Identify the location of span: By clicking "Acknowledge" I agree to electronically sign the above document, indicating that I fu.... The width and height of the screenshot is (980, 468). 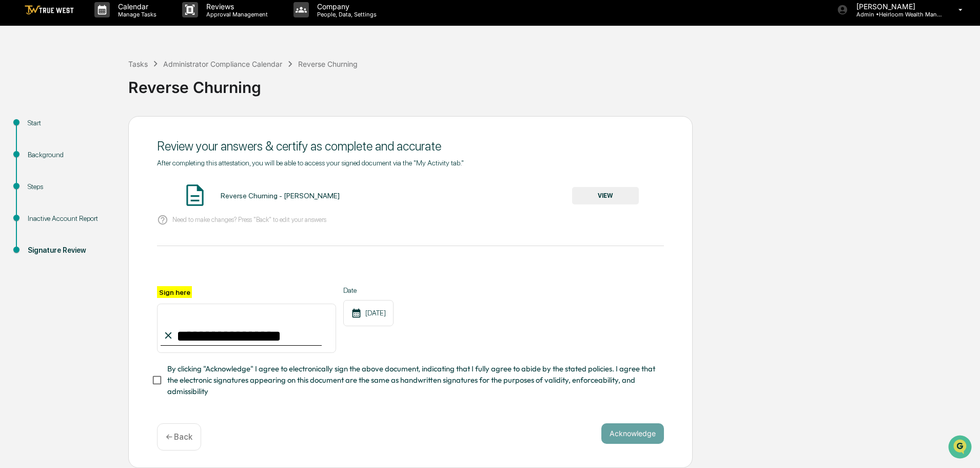
(412, 380).